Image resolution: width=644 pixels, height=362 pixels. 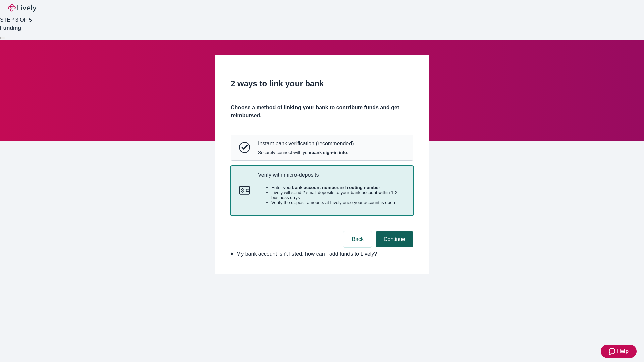 I want to click on summary: My bank account isn't listed, how can I add funds to Lively?, so click(x=322, y=254).